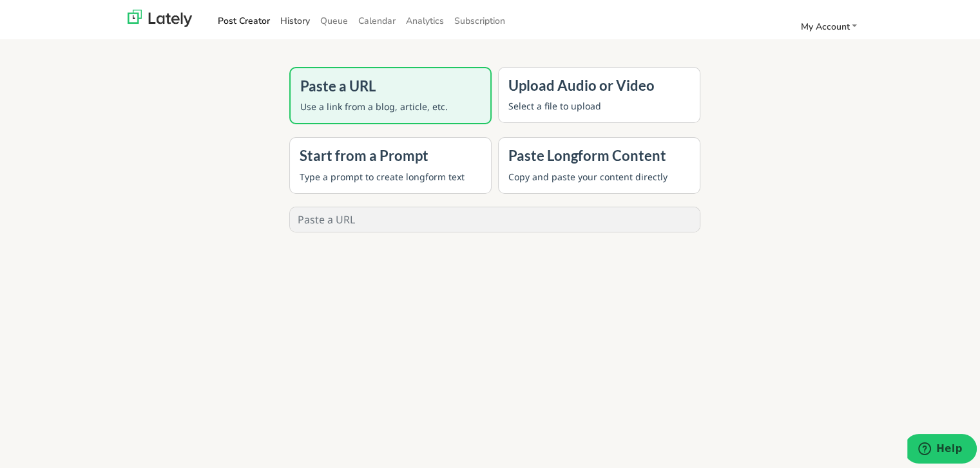 The image size is (980, 470). Describe the element at coordinates (495, 217) in the screenshot. I see `input: Paste a URL` at that location.